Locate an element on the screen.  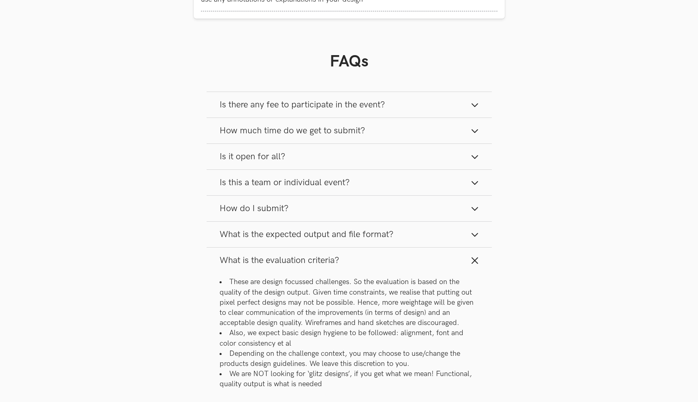
button: Is it open for all? is located at coordinates (349, 156).